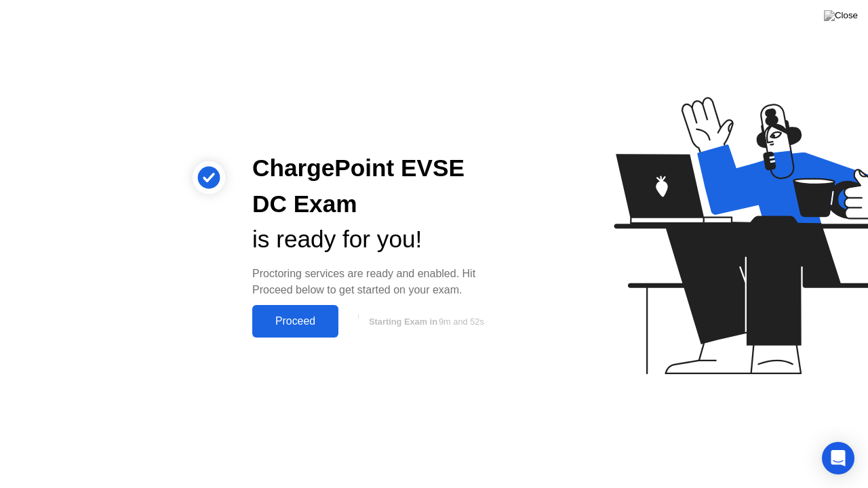  I want to click on img: Close, so click(841, 16).